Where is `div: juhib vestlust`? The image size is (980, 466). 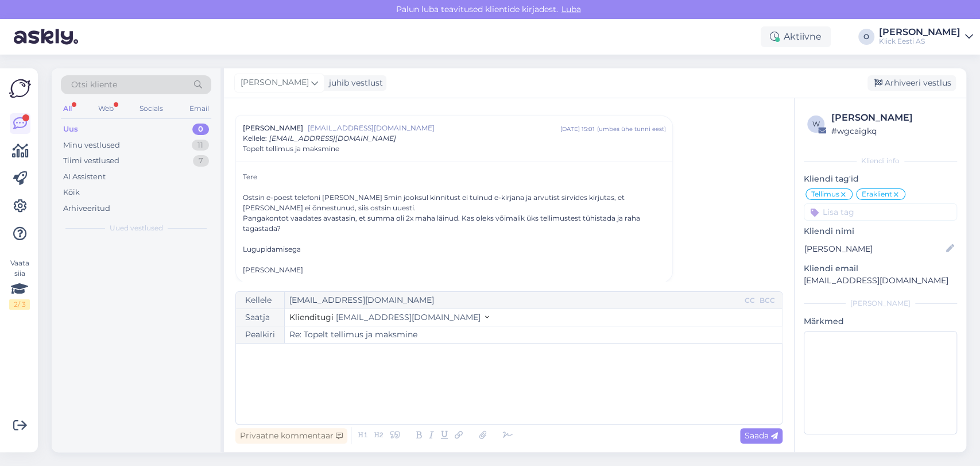 div: juhib vestlust is located at coordinates (354, 83).